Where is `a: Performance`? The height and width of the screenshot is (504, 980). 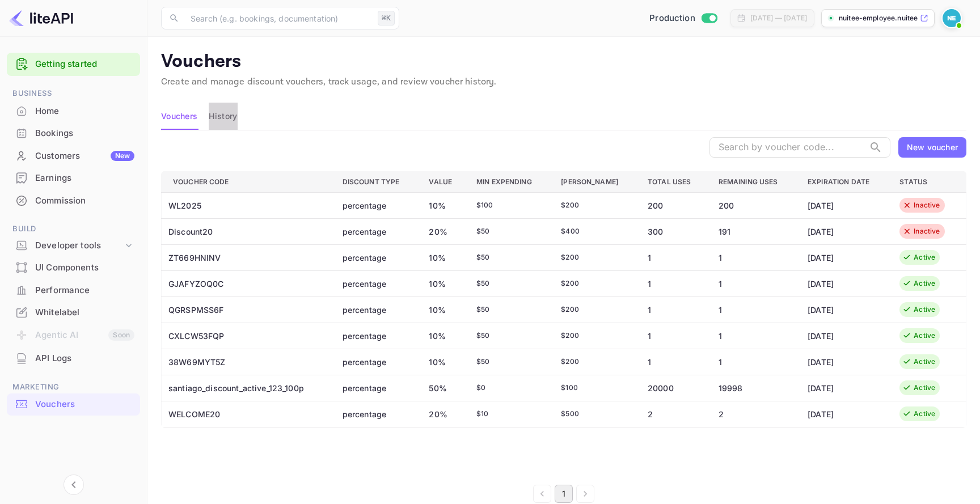
a: Performance is located at coordinates (73, 289).